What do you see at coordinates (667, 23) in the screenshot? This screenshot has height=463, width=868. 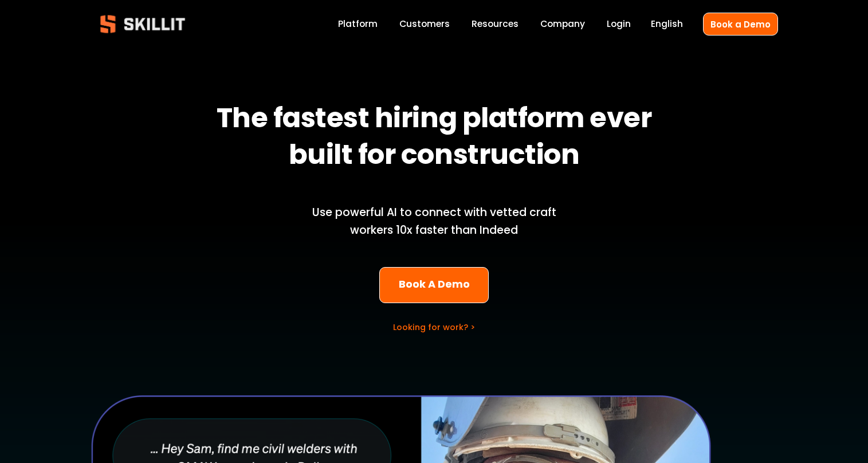 I see `span: English` at bounding box center [667, 23].